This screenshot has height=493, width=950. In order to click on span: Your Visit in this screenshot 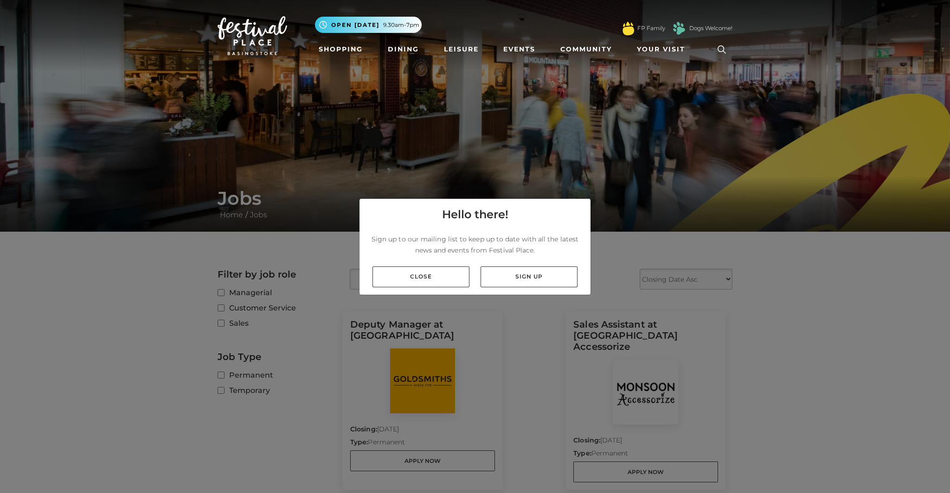, I will do `click(661, 49)`.